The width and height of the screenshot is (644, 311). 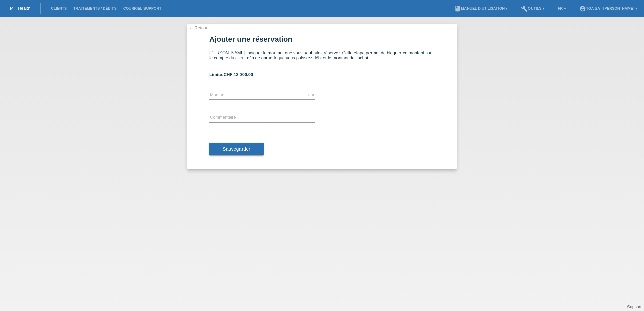 I want to click on a: bookManuel d’utilisation ▾, so click(x=481, y=9).